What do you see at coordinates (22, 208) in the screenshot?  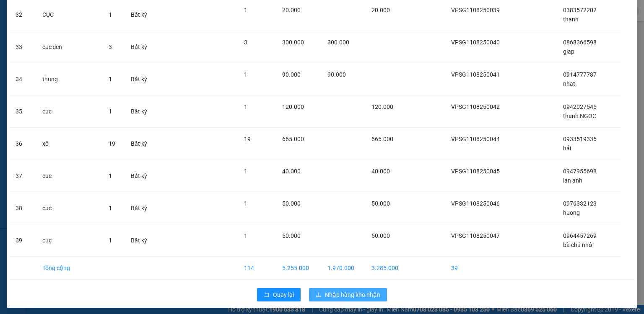 I see `td: 38` at bounding box center [22, 208].